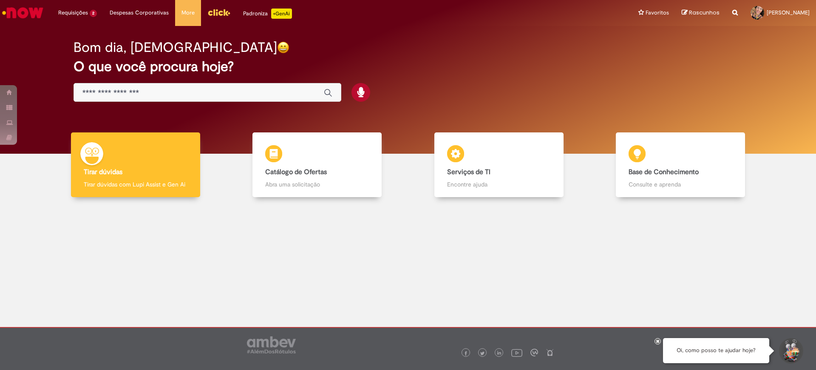 This screenshot has height=370, width=816. Describe the element at coordinates (499, 184) in the screenshot. I see `p: Encontre ajuda` at that location.